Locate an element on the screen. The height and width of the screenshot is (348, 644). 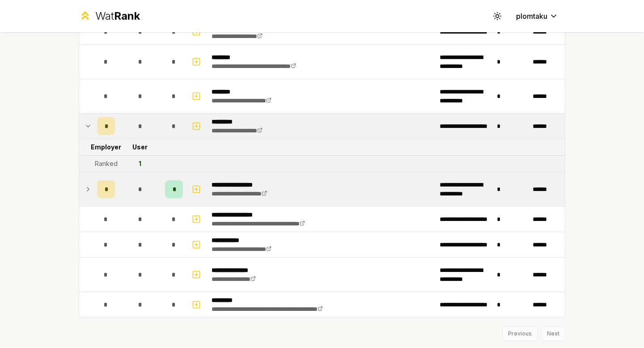
td: User is located at coordinates (140, 147).